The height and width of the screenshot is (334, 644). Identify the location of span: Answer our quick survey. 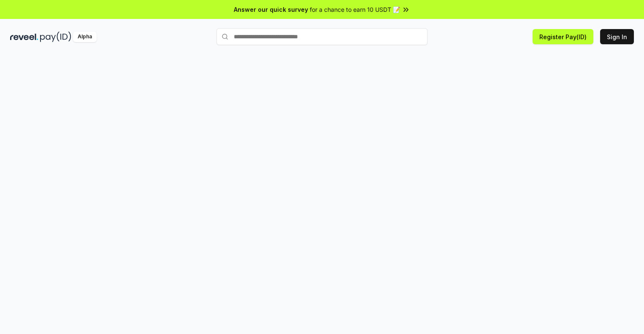
(271, 9).